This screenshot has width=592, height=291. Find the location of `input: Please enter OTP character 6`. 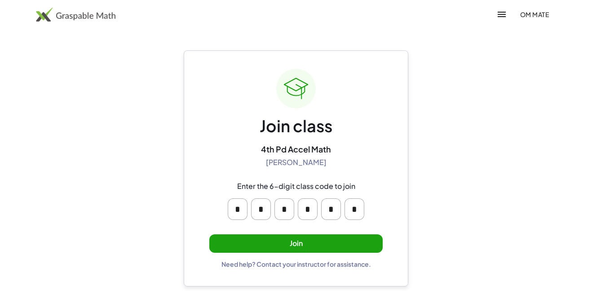

input: Please enter OTP character 6 is located at coordinates (354, 209).